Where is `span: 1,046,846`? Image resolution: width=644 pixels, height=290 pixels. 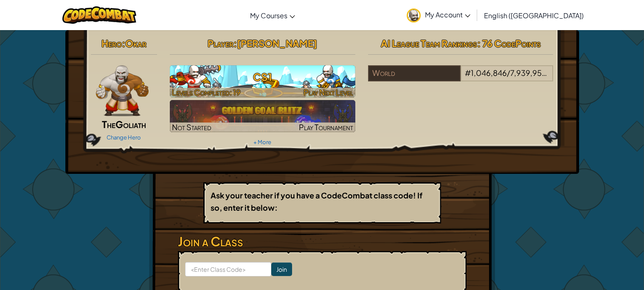 span: 1,046,846 is located at coordinates (489, 72).